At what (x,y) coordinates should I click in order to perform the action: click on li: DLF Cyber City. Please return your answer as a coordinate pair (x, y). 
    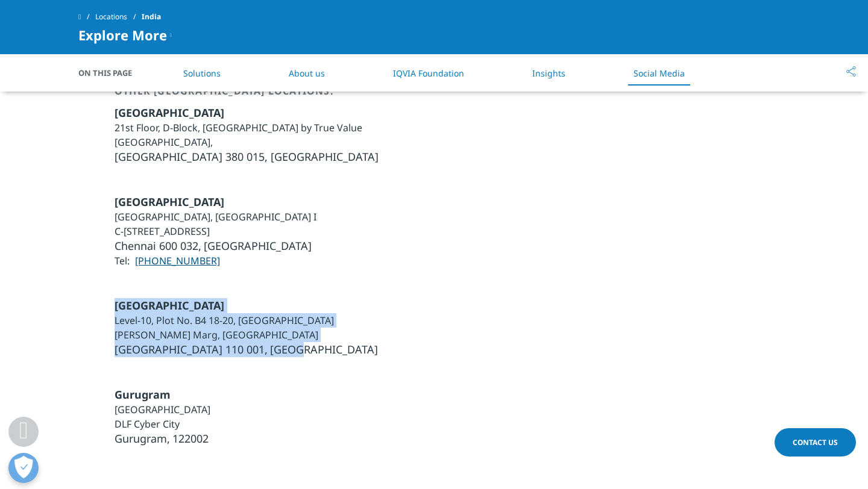
    Looking at the image, I should click on (162, 424).